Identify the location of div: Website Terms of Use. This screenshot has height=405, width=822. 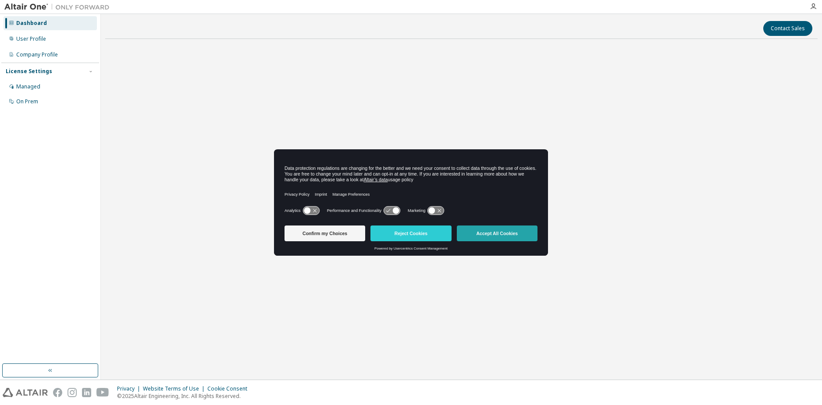
(175, 389).